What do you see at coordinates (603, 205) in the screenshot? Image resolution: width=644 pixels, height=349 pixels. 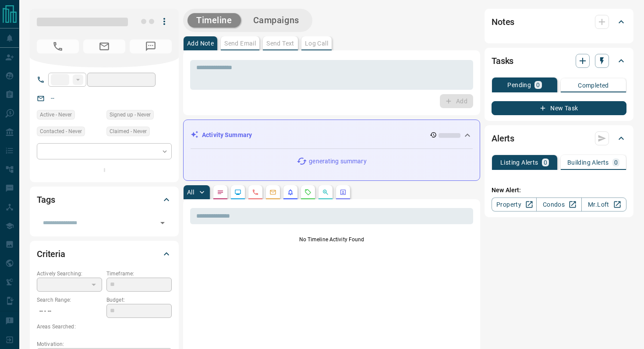 I see `a: Mr.Loft` at bounding box center [603, 205].